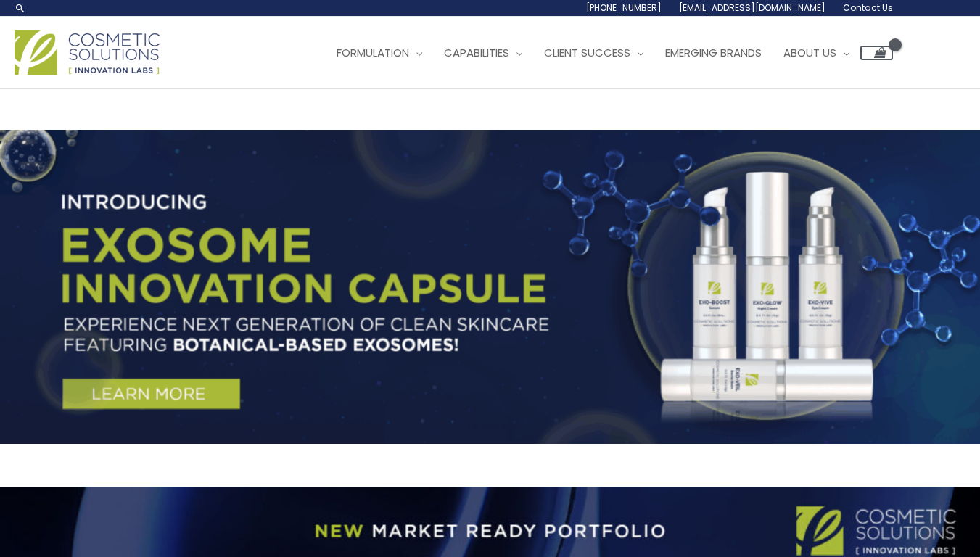 This screenshot has height=557, width=980. Describe the element at coordinates (867, 7) in the screenshot. I see `span: Contact Us` at that location.